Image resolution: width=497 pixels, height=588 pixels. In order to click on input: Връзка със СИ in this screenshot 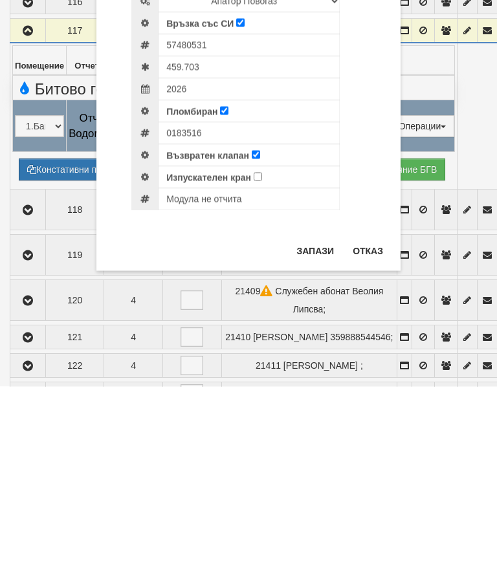, I will do `click(240, 224)`.